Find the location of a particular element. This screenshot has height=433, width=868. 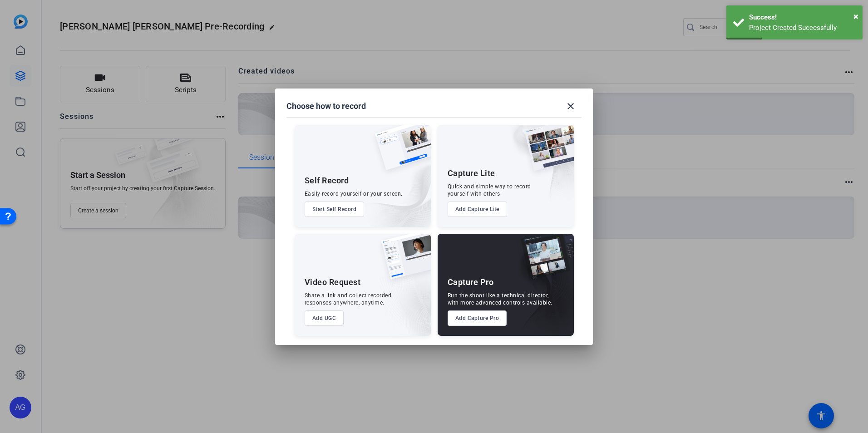

div: Share a link and collect recorded responses anywhere, anytime. is located at coordinates (348, 299).